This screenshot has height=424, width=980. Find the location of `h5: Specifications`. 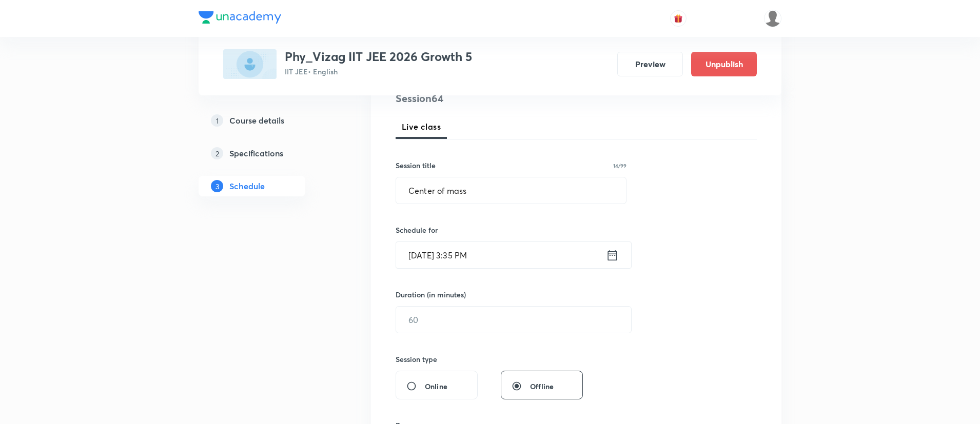

h5: Specifications is located at coordinates (256, 153).